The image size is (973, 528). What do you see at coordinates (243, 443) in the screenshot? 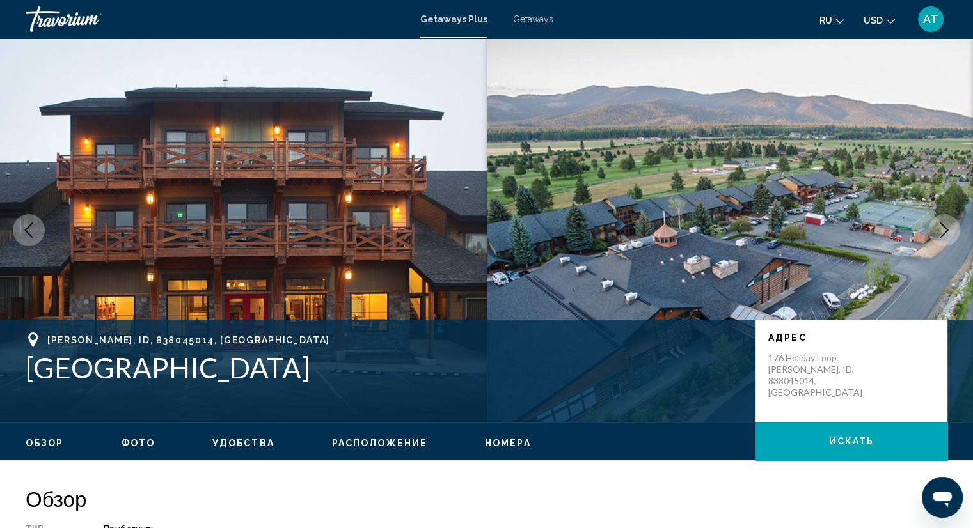
I see `span: Удобства` at bounding box center [243, 443].